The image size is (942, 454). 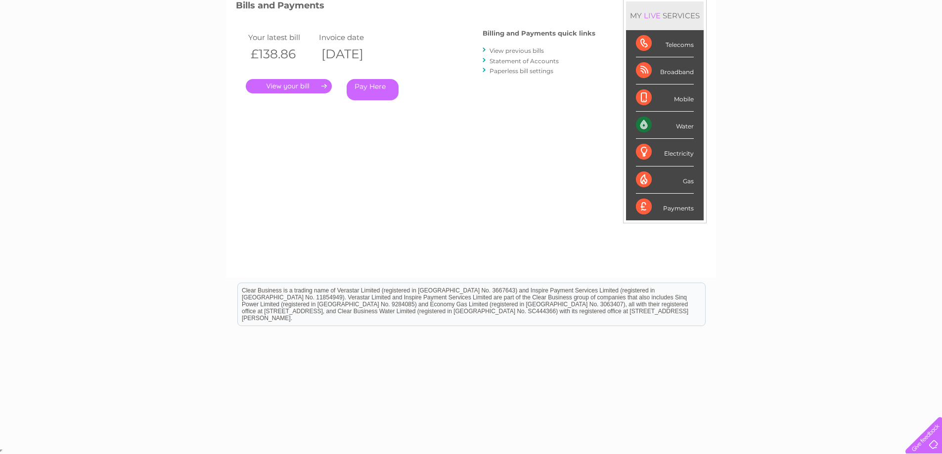 What do you see at coordinates (665, 152) in the screenshot?
I see `div: Electricity` at bounding box center [665, 152].